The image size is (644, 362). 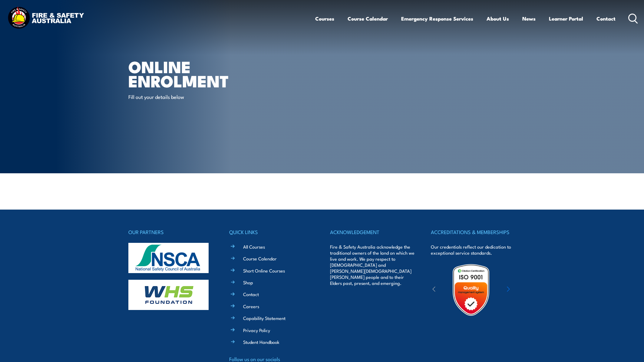 I want to click on h4: QUICK LINKS, so click(x=272, y=232).